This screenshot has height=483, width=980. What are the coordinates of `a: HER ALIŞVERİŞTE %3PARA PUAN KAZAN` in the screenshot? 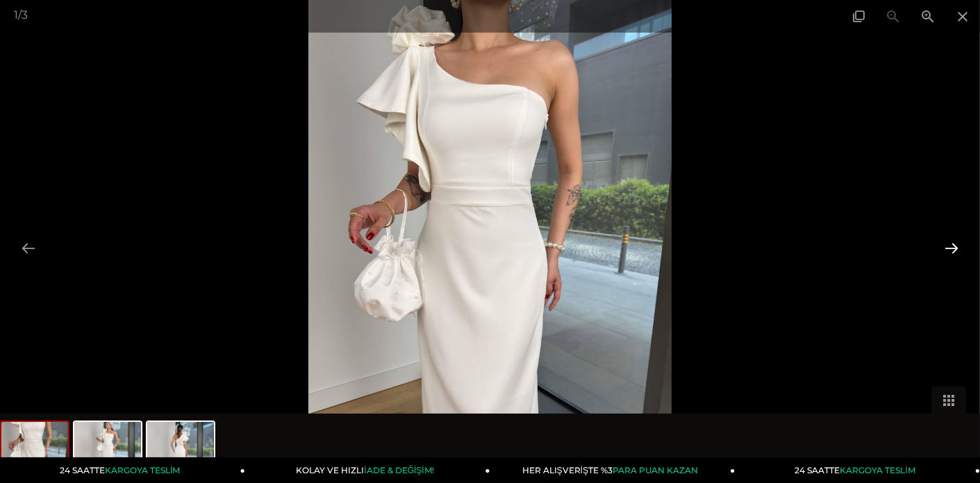 It's located at (612, 470).